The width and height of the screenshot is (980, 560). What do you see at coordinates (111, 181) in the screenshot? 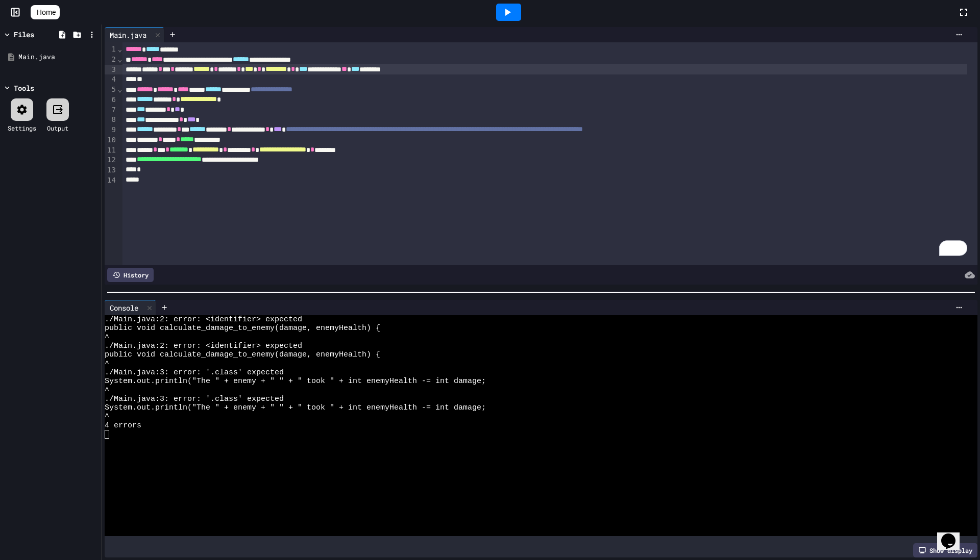
I see `div: 14` at bounding box center [111, 181].